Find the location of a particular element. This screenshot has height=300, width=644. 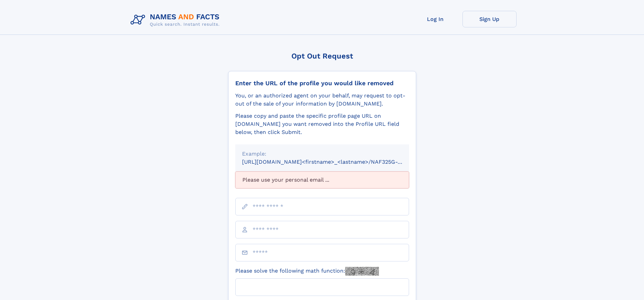

label: Please solve the following math function: is located at coordinates (307, 271).